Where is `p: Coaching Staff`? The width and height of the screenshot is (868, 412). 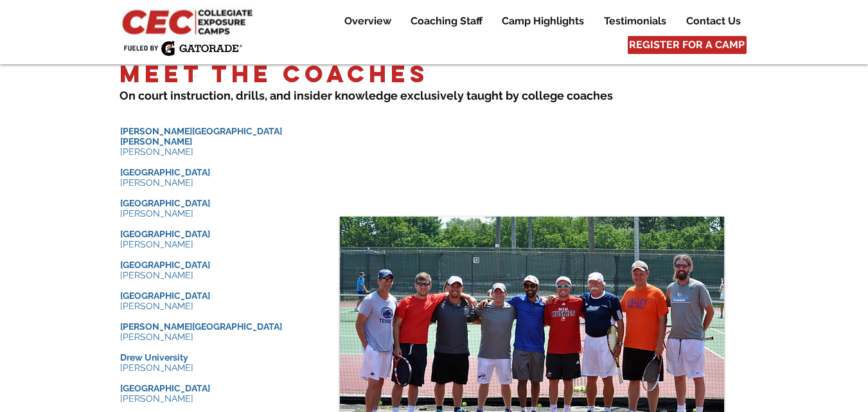
p: Coaching Staff is located at coordinates (447, 21).